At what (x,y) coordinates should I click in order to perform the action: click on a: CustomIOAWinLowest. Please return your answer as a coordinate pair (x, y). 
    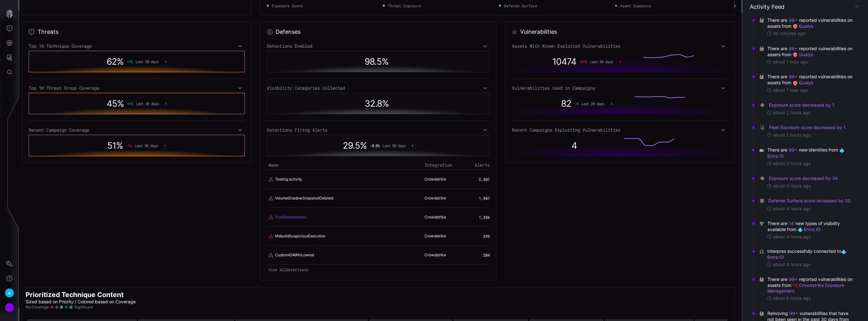
    Looking at the image, I should click on (295, 255).